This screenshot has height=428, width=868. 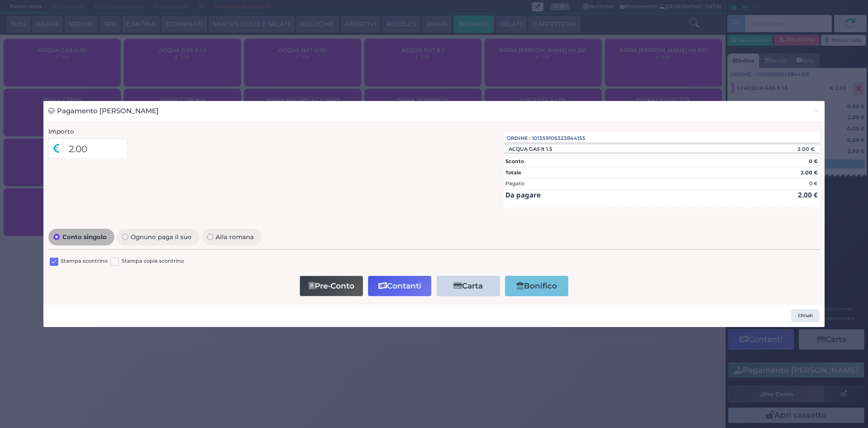 What do you see at coordinates (814, 183) in the screenshot?
I see `div: 0 €` at bounding box center [814, 183].